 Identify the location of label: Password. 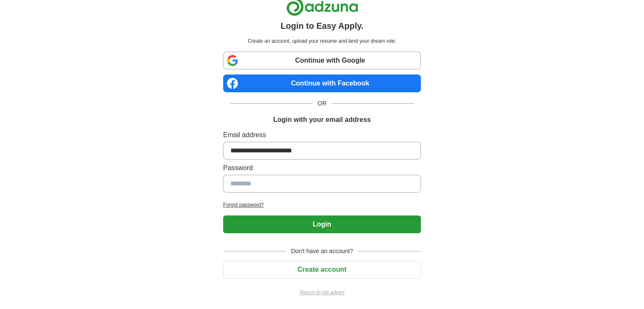
(322, 168).